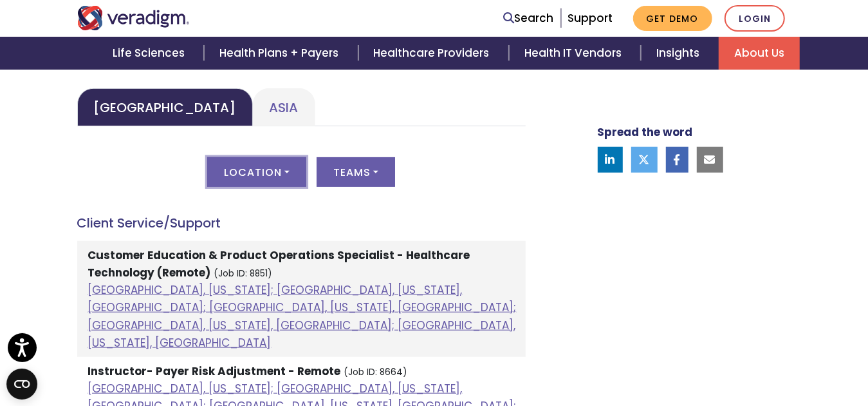 Image resolution: width=868 pixels, height=406 pixels. I want to click on button: Open CMP widget, so click(22, 384).